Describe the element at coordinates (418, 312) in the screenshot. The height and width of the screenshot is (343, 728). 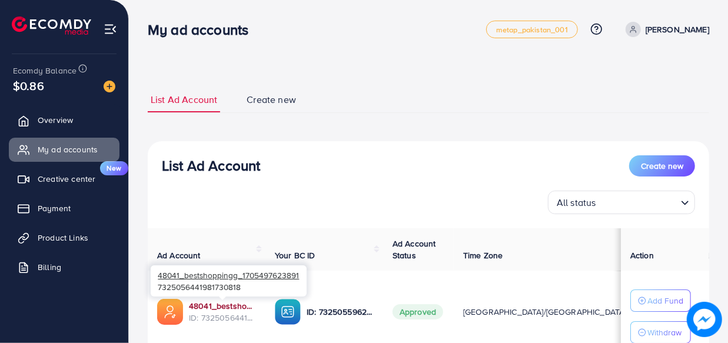
I see `span: Approved` at that location.